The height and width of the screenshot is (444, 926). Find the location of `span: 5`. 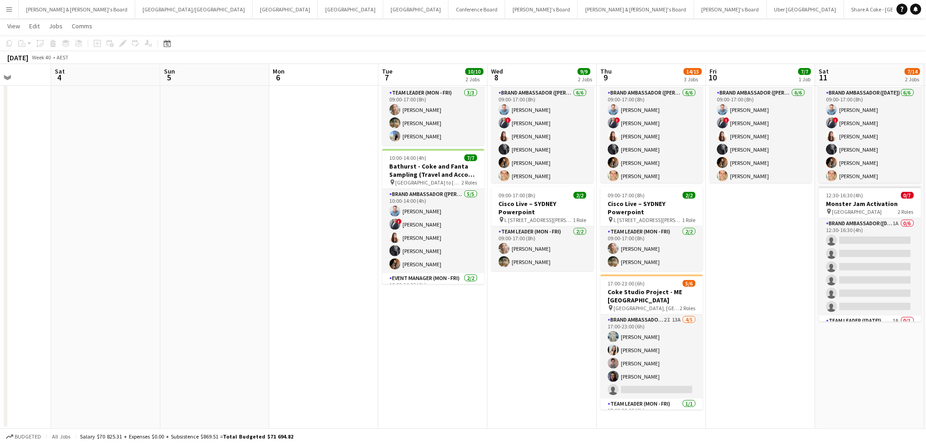

span: 5 is located at coordinates (169, 77).